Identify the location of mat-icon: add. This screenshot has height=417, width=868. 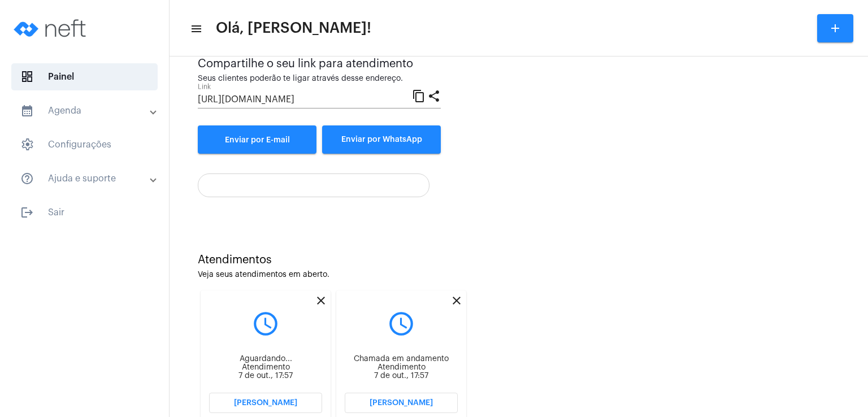
(836, 28).